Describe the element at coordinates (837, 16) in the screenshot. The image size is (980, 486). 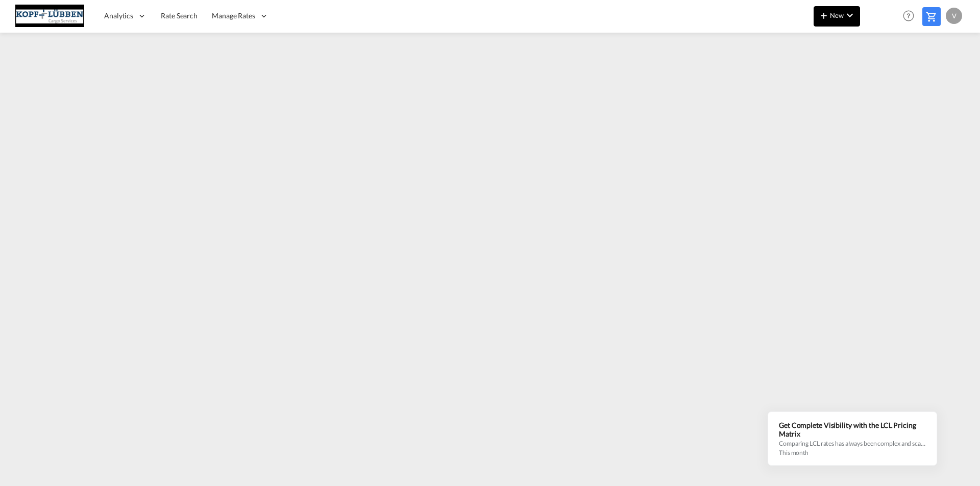
I see `button: icon-plus 400-fgNewicon-chevron-down` at that location.